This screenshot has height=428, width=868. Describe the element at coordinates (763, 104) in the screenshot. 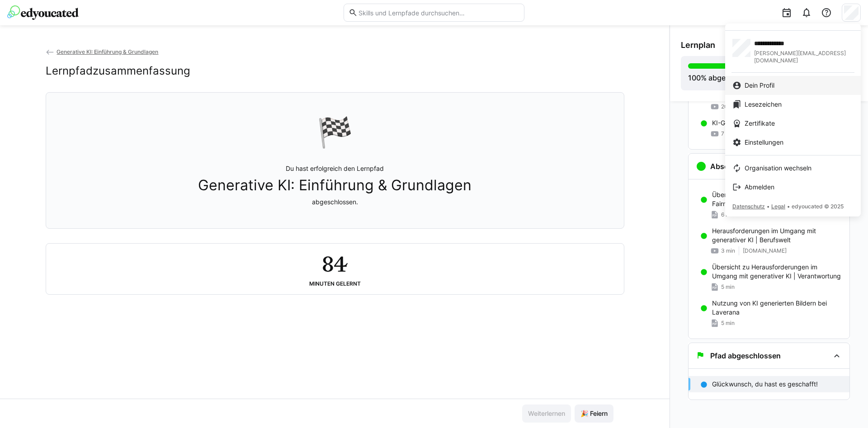

I see `span: Lesezeichen` at that location.